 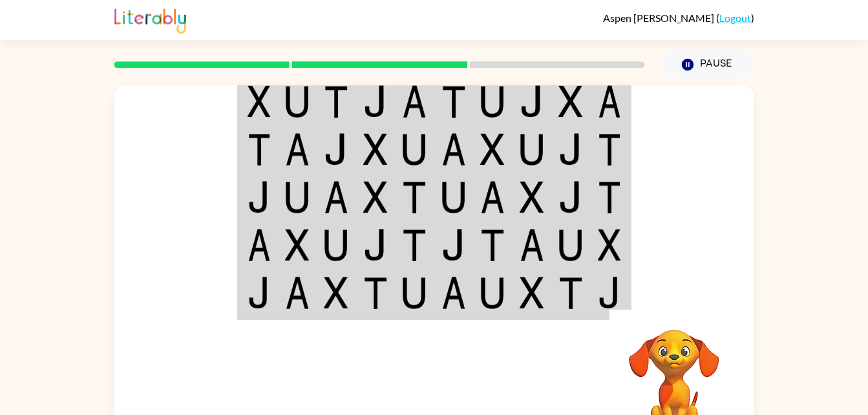 What do you see at coordinates (735, 18) in the screenshot?
I see `a: Logout` at bounding box center [735, 18].